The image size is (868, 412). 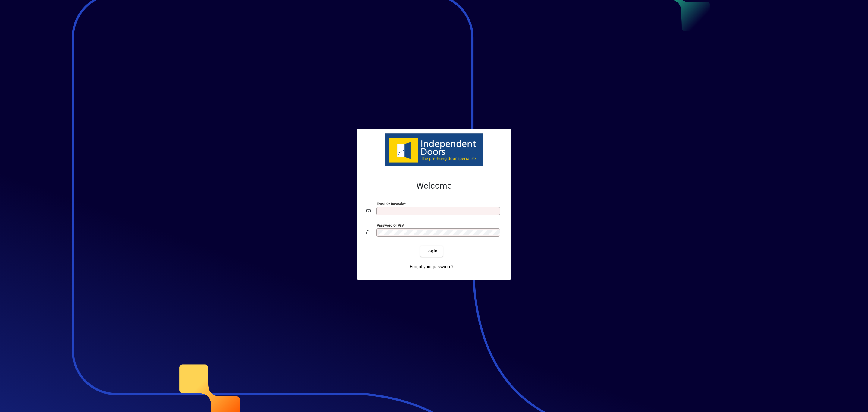 What do you see at coordinates (431, 252) in the screenshot?
I see `button: Login` at bounding box center [431, 252].